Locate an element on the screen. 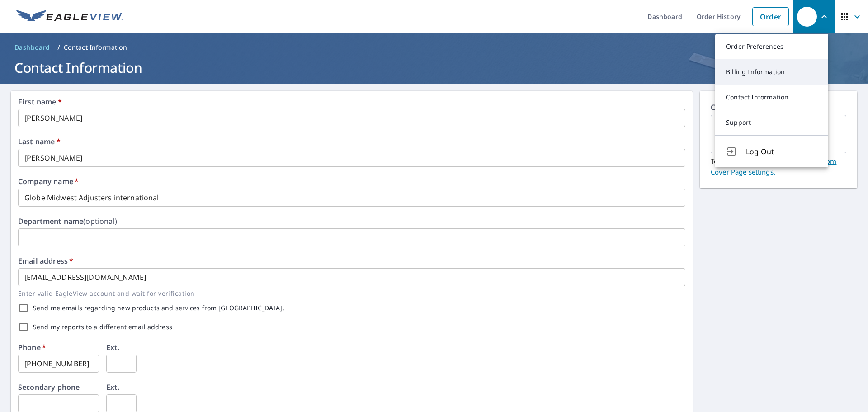 The width and height of the screenshot is (868, 412). p: Contact Information is located at coordinates (95, 47).